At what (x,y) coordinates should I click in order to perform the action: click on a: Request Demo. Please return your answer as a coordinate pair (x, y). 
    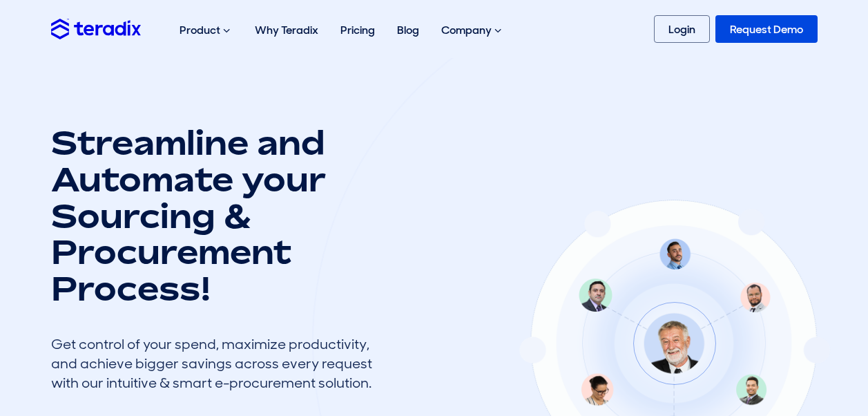
    Looking at the image, I should click on (767, 29).